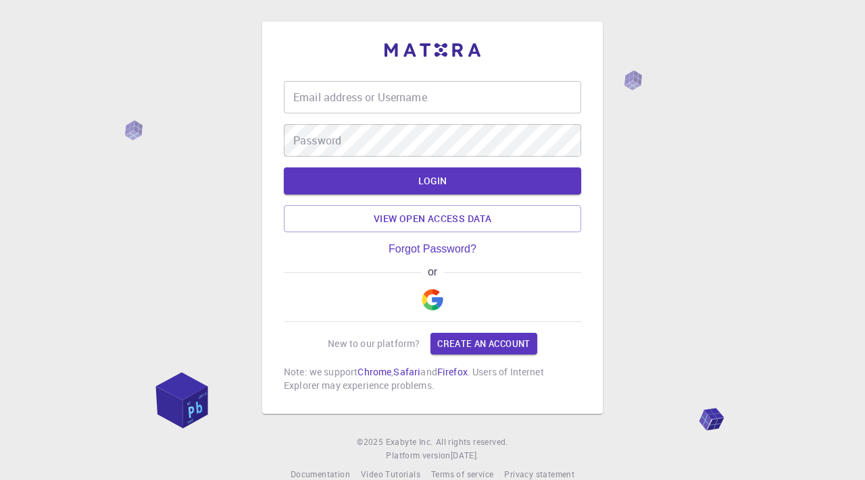 The image size is (865, 480). I want to click on span: Platform version, so click(417, 456).